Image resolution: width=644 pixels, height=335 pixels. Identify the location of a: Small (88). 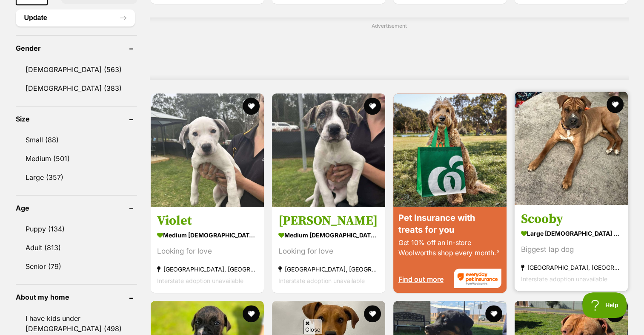
(76, 140).